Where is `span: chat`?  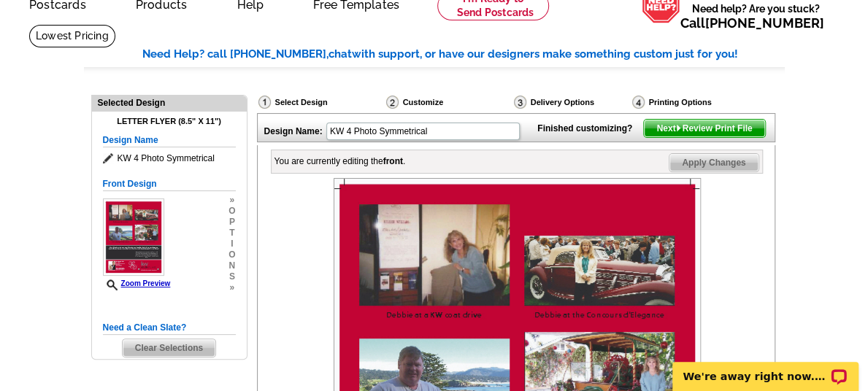
span: chat is located at coordinates (340, 54).